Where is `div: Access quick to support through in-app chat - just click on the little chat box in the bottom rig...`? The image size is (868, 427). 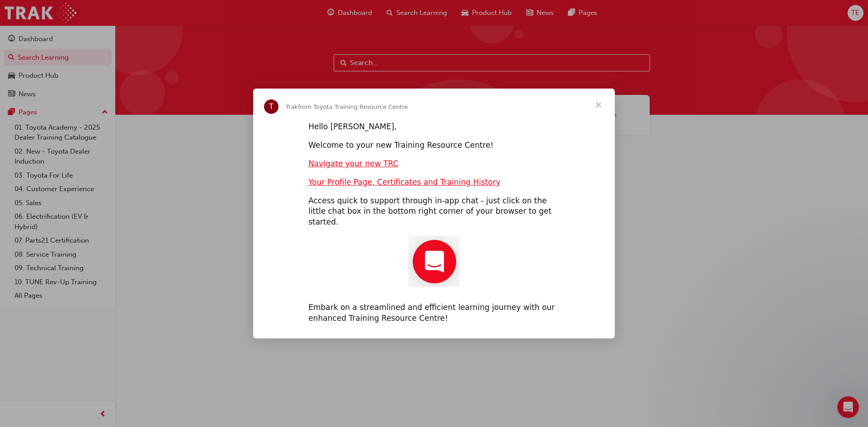 div: Access quick to support through in-app chat - just click on the little chat box in the bottom rig... is located at coordinates (434, 212).